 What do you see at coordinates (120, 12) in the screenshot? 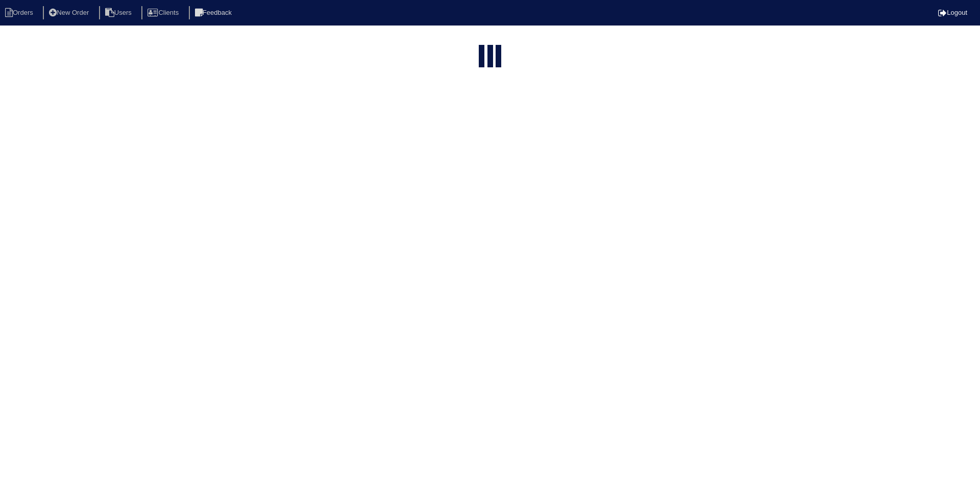
I see `li: Users` at bounding box center [120, 12].